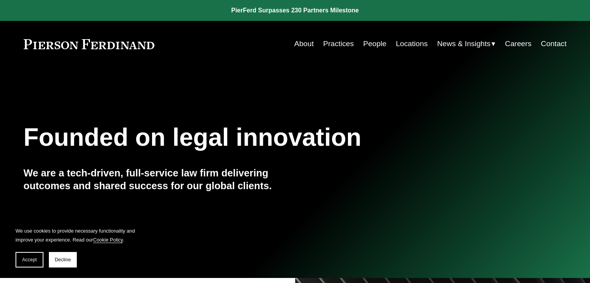 The image size is (590, 283). What do you see at coordinates (374, 44) in the screenshot?
I see `a: People` at bounding box center [374, 44].